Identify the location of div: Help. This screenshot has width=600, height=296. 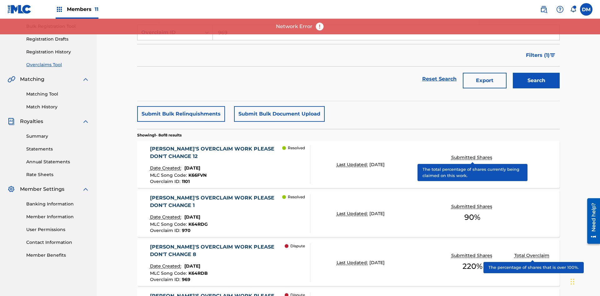
(560, 9).